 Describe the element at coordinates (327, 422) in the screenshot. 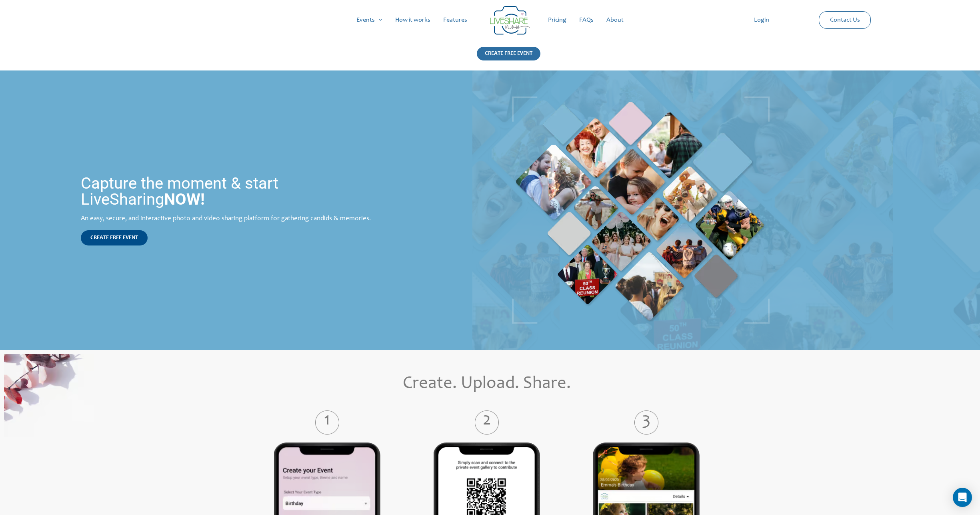

I see `label: 1` at that location.